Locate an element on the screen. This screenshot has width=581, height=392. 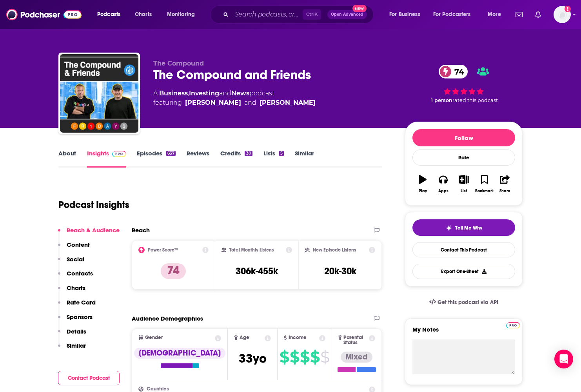
button: Contact Podcast is located at coordinates (89, 378).